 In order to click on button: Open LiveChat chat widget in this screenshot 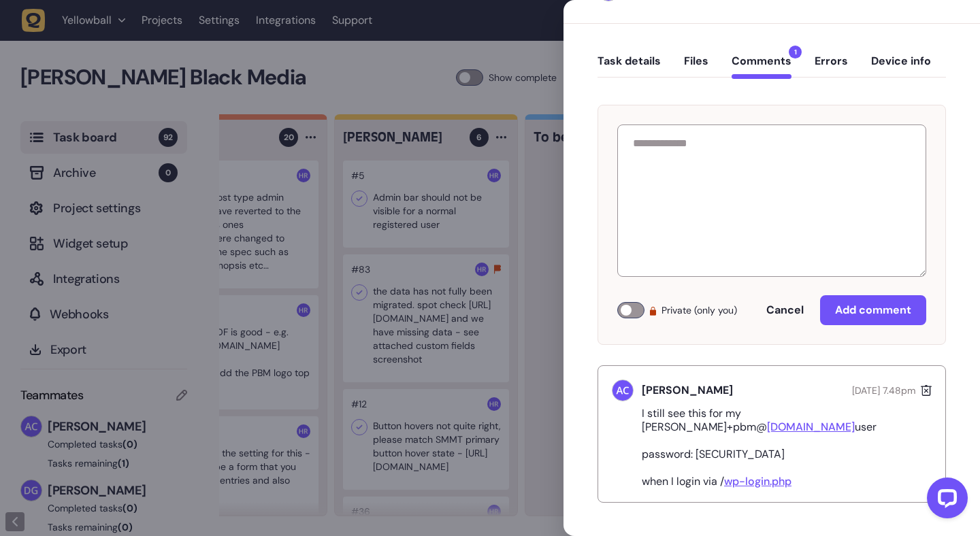, I will do `click(32, 26)`.